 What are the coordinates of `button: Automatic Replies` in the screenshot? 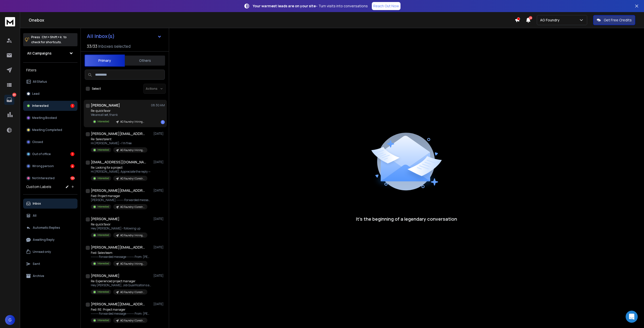 It's located at (50, 228).